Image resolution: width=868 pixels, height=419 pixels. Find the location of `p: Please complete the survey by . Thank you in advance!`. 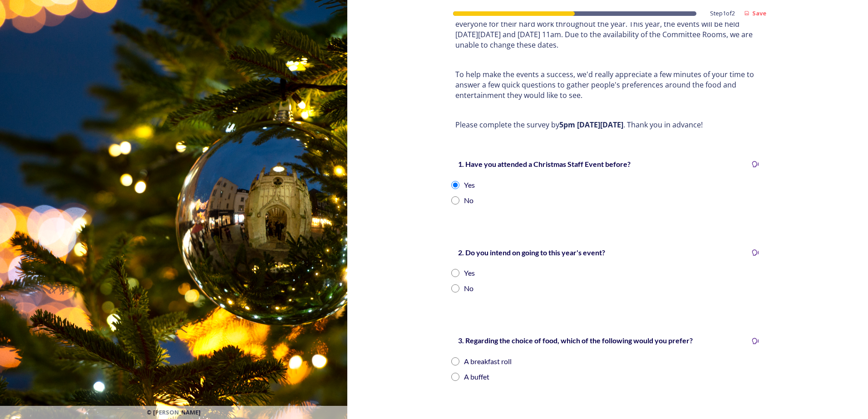

p: Please complete the survey by . Thank you in advance! is located at coordinates (608, 125).